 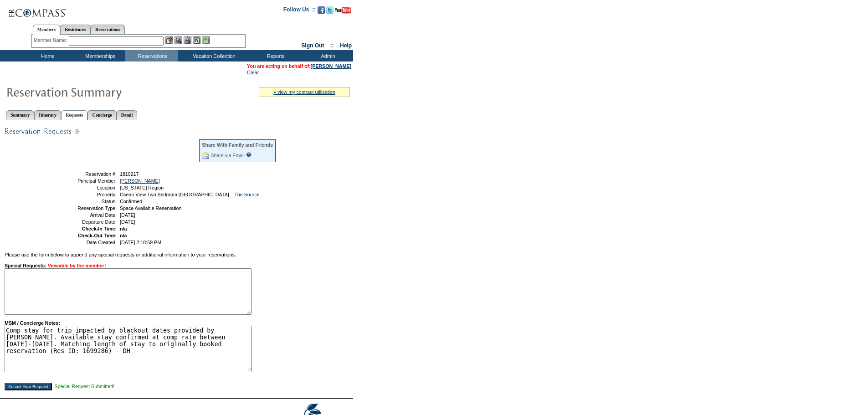 What do you see at coordinates (343, 12) in the screenshot?
I see `a: Subscribe to our YouTube Channel` at bounding box center [343, 12].